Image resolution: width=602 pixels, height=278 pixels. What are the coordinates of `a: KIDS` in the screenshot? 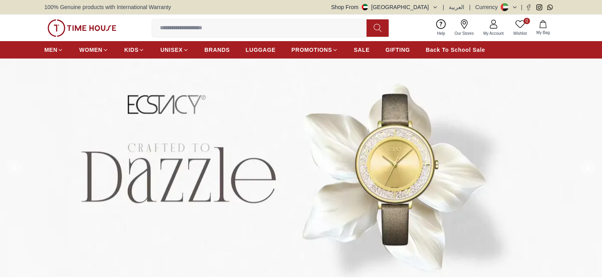 It's located at (134, 50).